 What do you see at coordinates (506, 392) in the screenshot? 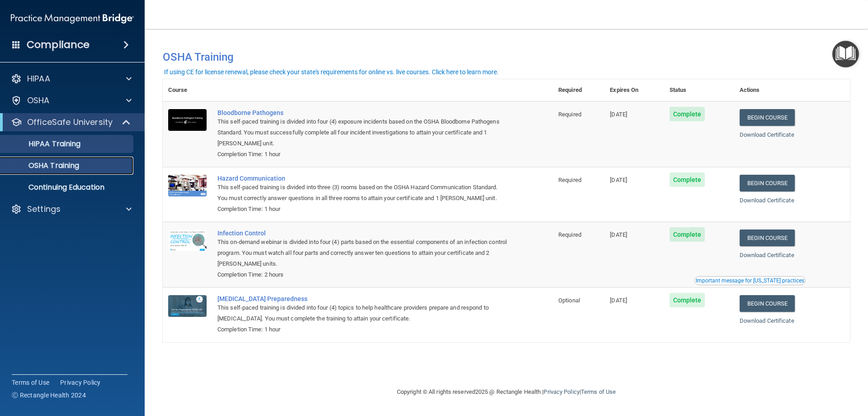
I see `div: Copyright © All rights reserved 2025 @ Rectangle Health | |` at bounding box center [506, 392].